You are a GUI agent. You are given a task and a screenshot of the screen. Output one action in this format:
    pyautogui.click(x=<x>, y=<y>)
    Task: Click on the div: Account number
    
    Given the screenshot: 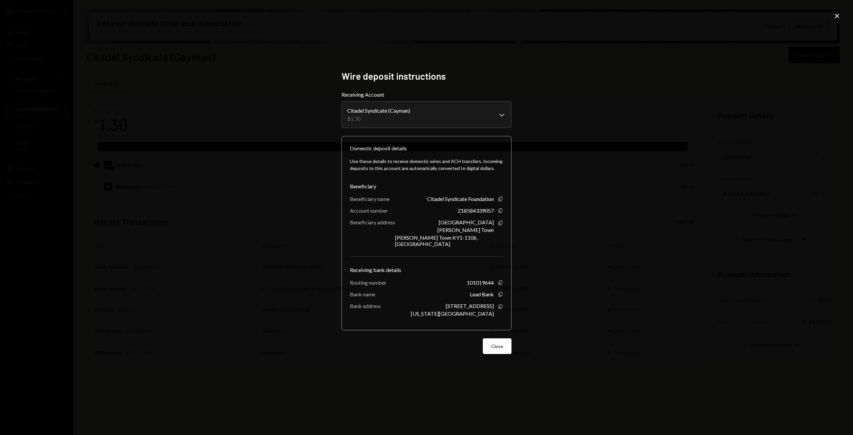 What is the action you would take?
    pyautogui.click(x=369, y=210)
    